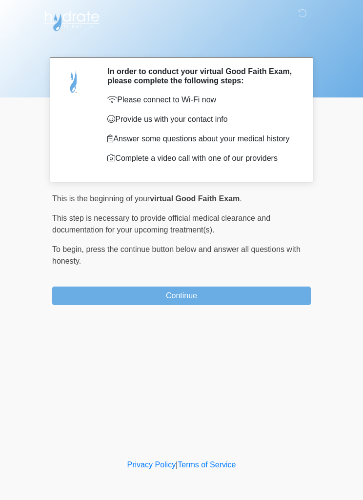  Describe the element at coordinates (152, 464) in the screenshot. I see `a: Privacy Policy` at that location.